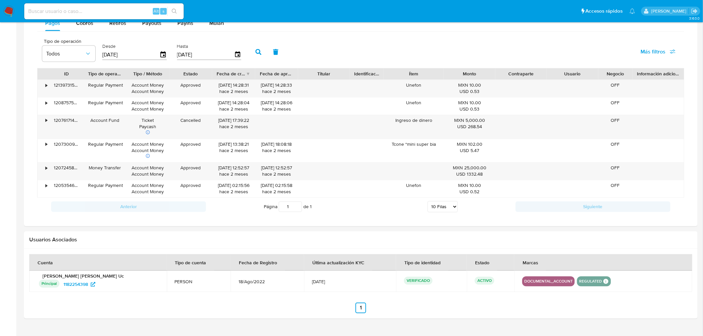 The height and width of the screenshot is (336, 703). Describe the element at coordinates (670, 11) in the screenshot. I see `p: fernando.ftapiamartinez@mercadolibre.com.mx` at that location.